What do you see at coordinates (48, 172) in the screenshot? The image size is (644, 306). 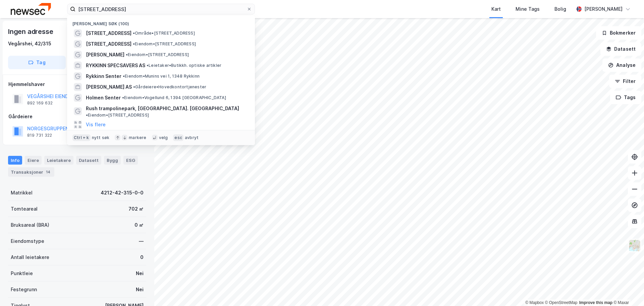 I see `div: 14` at bounding box center [48, 172].